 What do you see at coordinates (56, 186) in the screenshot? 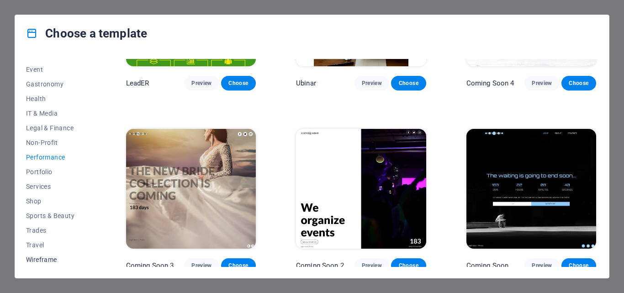
I see `button: Services` at bounding box center [56, 186].